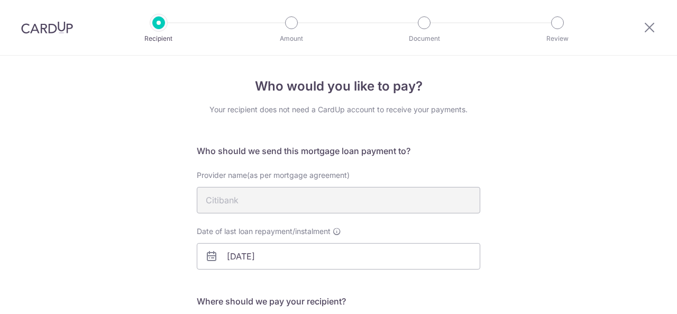 The height and width of the screenshot is (314, 677). I want to click on span: Date of last loan repayment/instalment, so click(264, 231).